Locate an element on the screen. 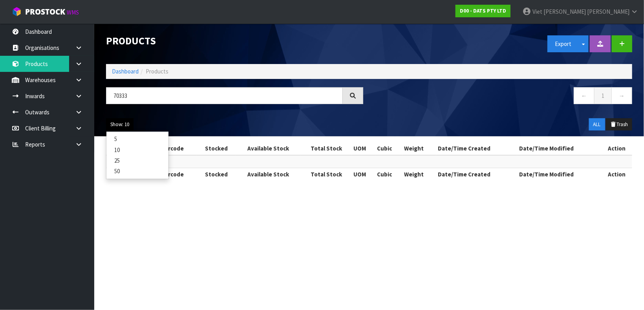 The image size is (644, 310). a: 25 is located at coordinates (137, 160).